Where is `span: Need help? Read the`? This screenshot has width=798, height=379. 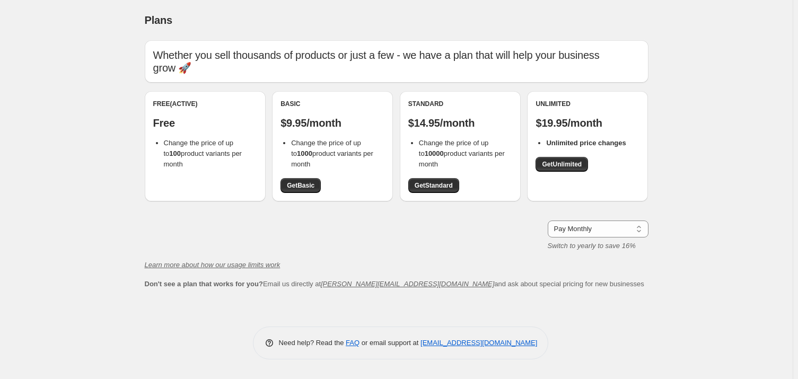 span: Need help? Read the is located at coordinates (312, 342).